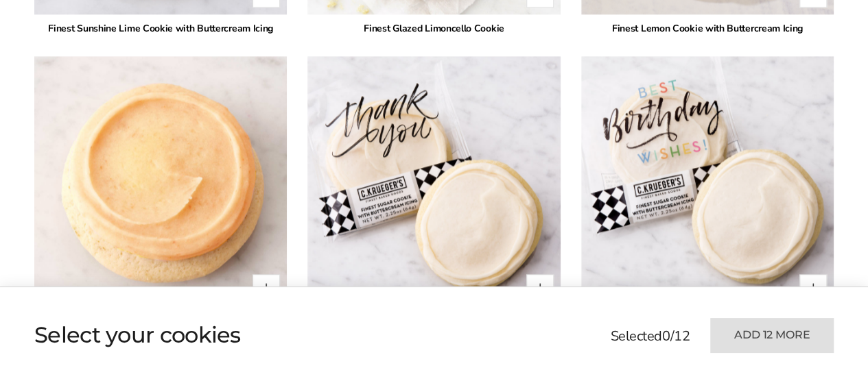 The width and height of the screenshot is (868, 383). I want to click on img: Finest Birthday Sugar Cookie with Buttercream Icing, so click(707, 182).